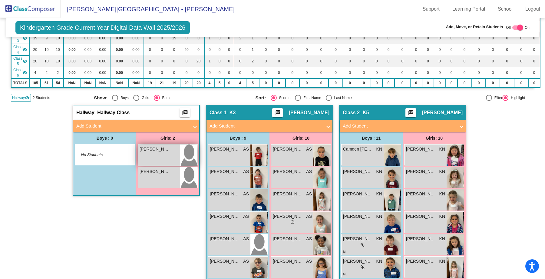 This screenshot has width=545, height=279. Describe the element at coordinates (41, 98) in the screenshot. I see `span: 2 Students` at that location.